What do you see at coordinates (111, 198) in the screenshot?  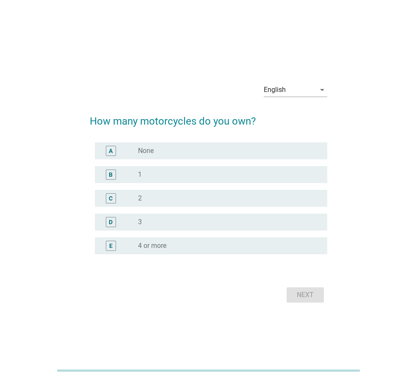 I see `div: C` at bounding box center [111, 198].